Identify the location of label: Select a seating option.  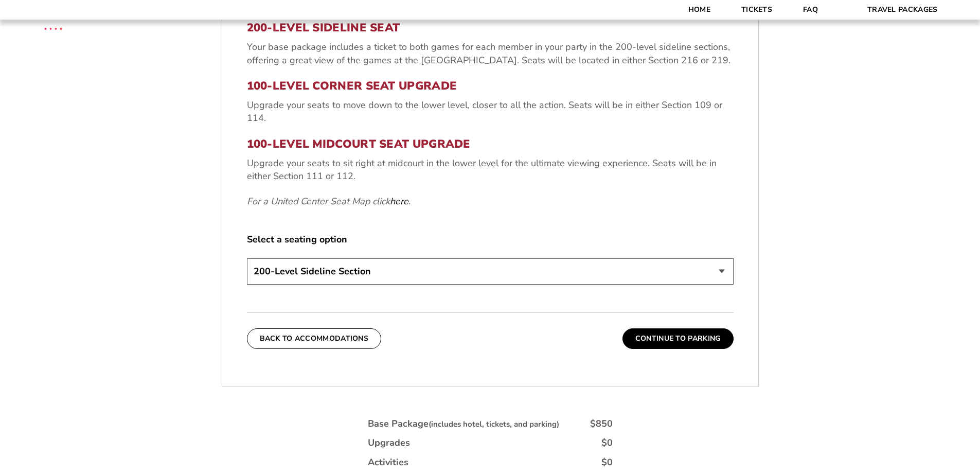
(490, 239).